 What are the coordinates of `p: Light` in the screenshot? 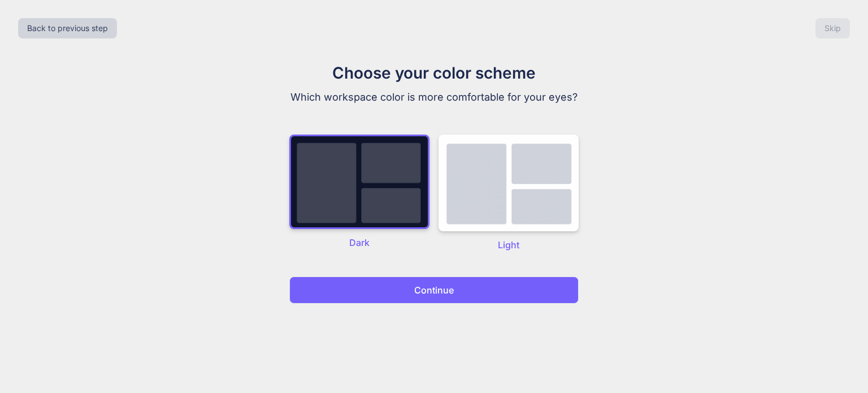 It's located at (509, 245).